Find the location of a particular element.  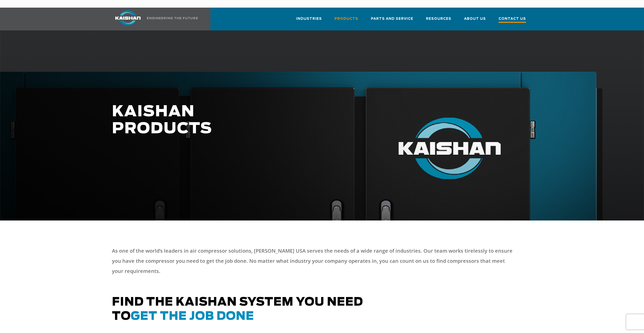

a: Industries is located at coordinates (309, 21).